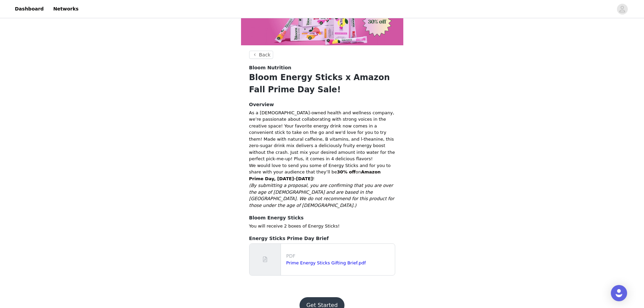 Image resolution: width=644 pixels, height=308 pixels. What do you see at coordinates (322, 84) in the screenshot?
I see `h1: Bloom Energy Sticks x Amazon Fall Prime Day Sale!` at bounding box center [322, 84].